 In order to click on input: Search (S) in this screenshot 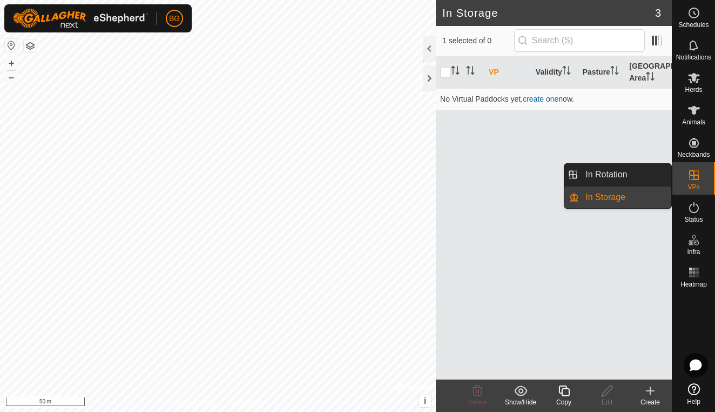, I will do `click(580, 41)`.